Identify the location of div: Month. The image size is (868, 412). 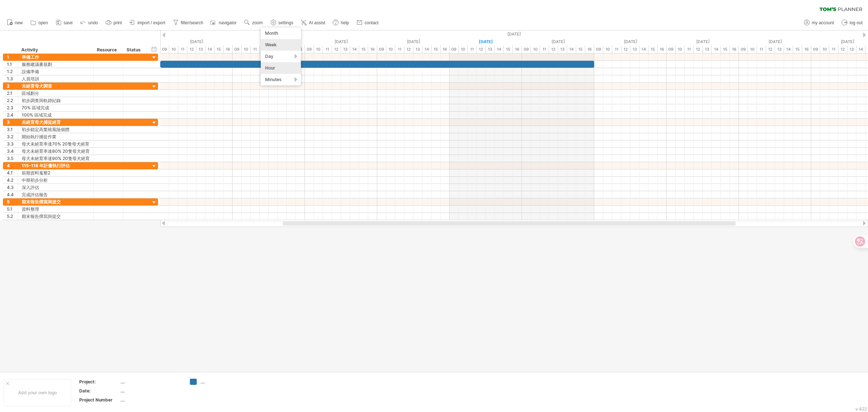
(280, 33).